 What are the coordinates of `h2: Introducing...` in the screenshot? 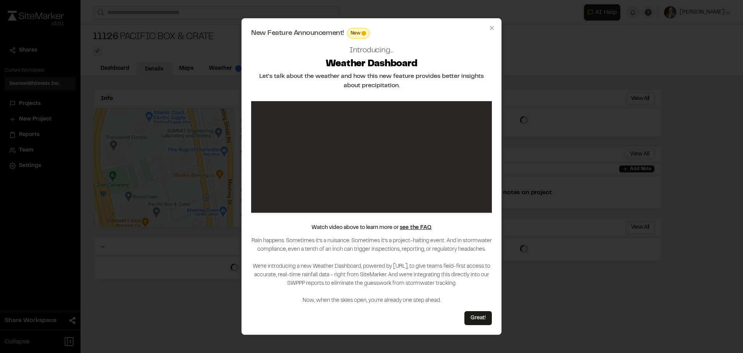 It's located at (372, 51).